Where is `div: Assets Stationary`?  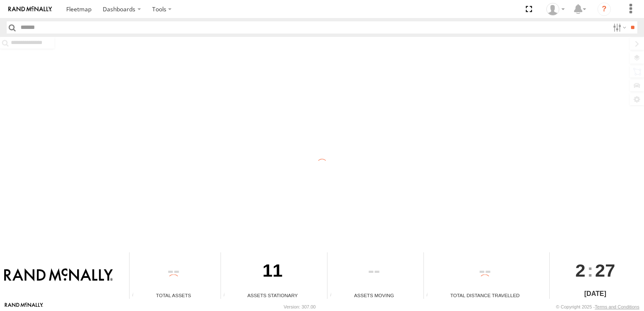 div: Assets Stationary is located at coordinates (272, 295).